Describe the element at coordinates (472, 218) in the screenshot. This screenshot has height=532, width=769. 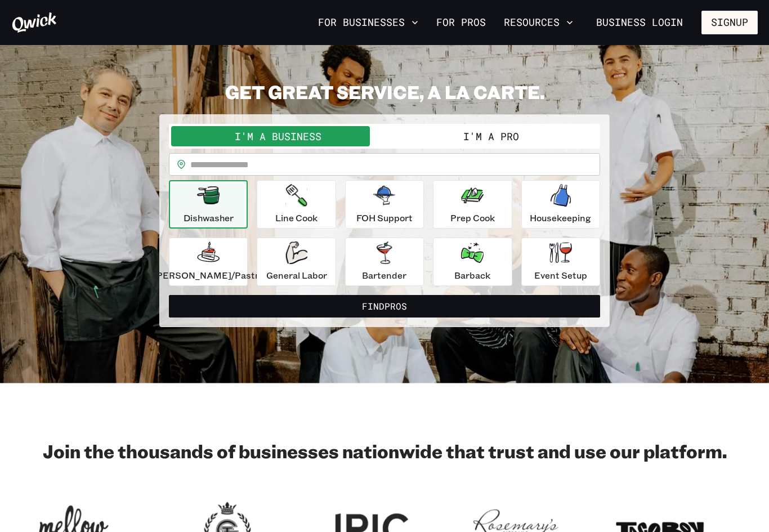
I see `p: Prep Cook` at that location.